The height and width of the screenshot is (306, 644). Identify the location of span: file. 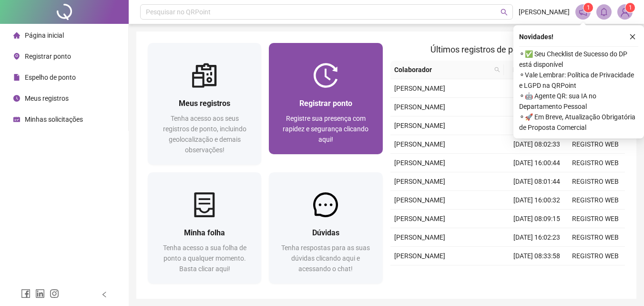
(16, 78).